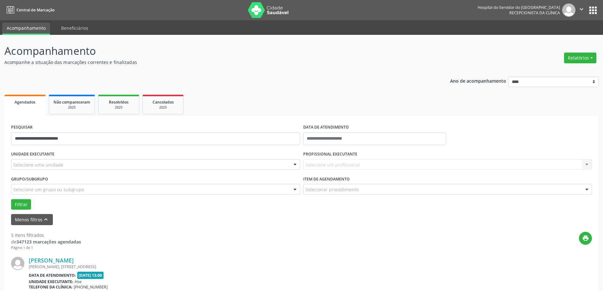 The width and height of the screenshot is (603, 291). What do you see at coordinates (332, 189) in the screenshot?
I see `span: Selecionar procedimento` at bounding box center [332, 189].